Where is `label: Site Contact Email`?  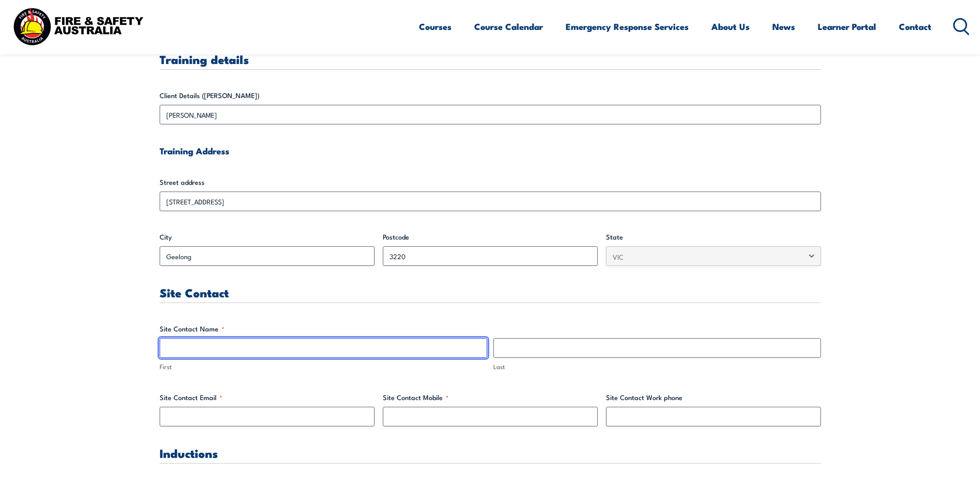 label: Site Contact Email is located at coordinates (267, 398).